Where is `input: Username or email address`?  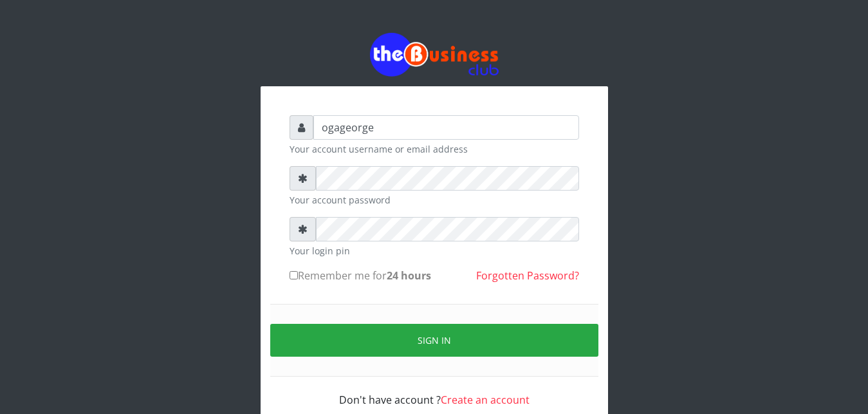 input: Username or email address is located at coordinates (446, 127).